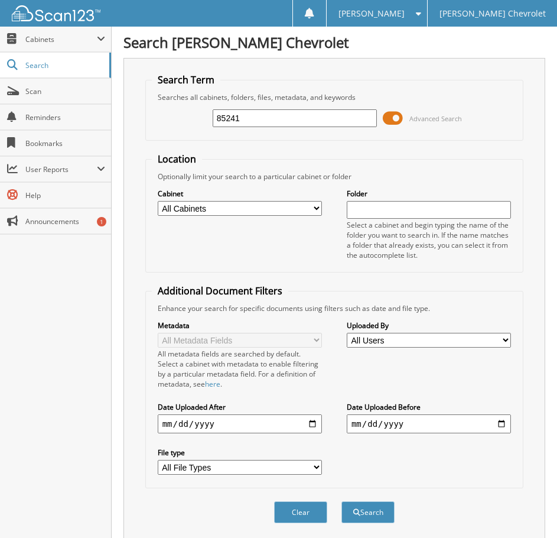 Image resolution: width=557 pixels, height=538 pixels. I want to click on img: scan123-logo-white.svg, so click(56, 13).